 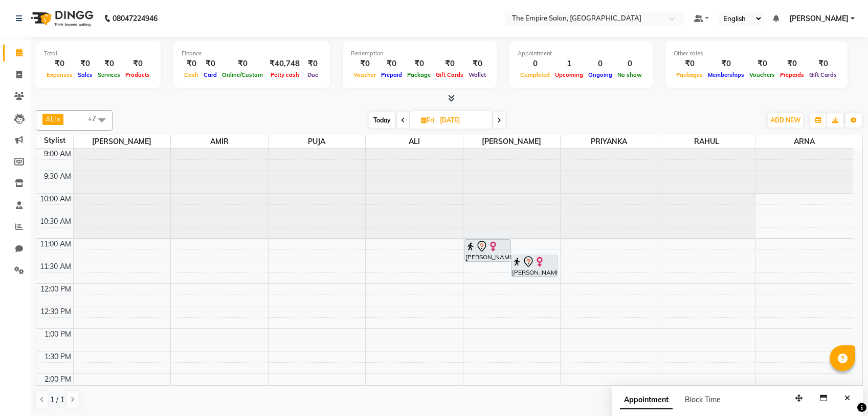 What do you see at coordinates (58, 334) in the screenshot?
I see `div: 1:00 PM` at bounding box center [58, 334].